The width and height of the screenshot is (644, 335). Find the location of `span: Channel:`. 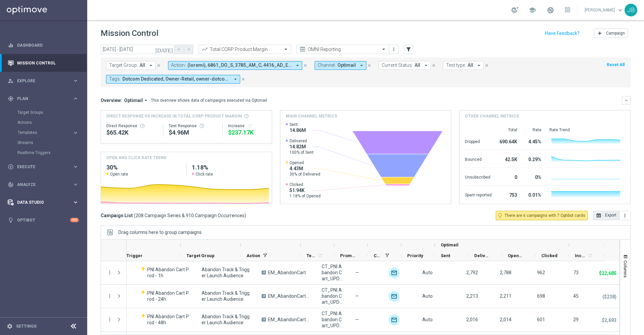

span: Channel: is located at coordinates (327, 65).